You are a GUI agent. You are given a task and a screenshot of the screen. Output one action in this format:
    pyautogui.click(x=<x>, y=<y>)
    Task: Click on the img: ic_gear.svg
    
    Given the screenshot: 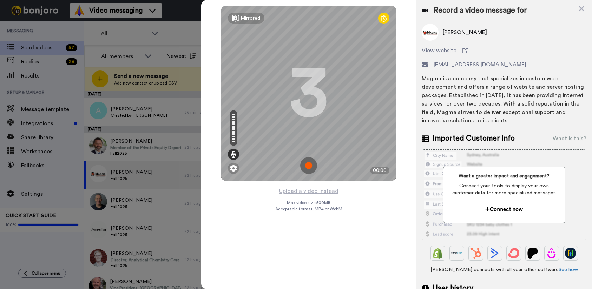 What is the action you would take?
    pyautogui.click(x=234, y=169)
    